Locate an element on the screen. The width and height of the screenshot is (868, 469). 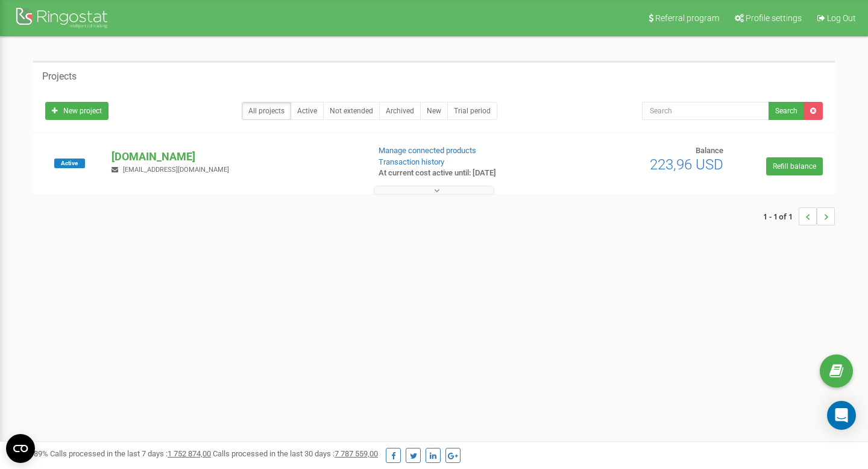
span: Log Out is located at coordinates (841, 18).